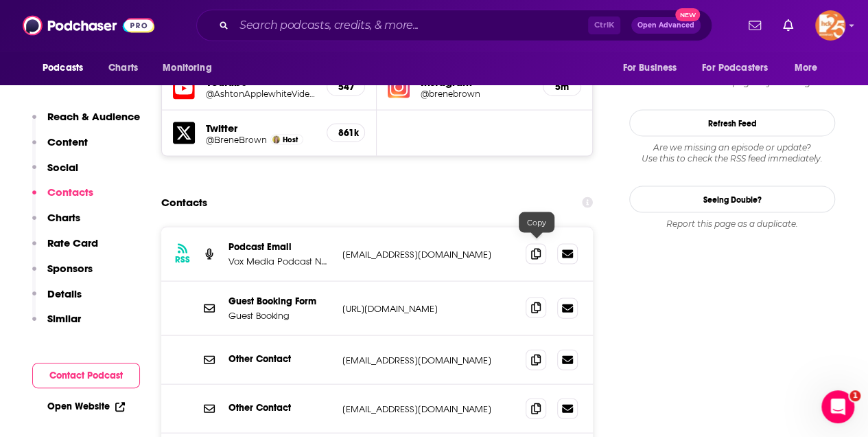  What do you see at coordinates (732, 199) in the screenshot?
I see `a: Seeing Double?` at bounding box center [732, 199].